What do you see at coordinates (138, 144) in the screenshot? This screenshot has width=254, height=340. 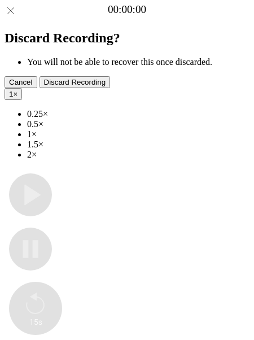 I see `li: 1.5×` at bounding box center [138, 144].